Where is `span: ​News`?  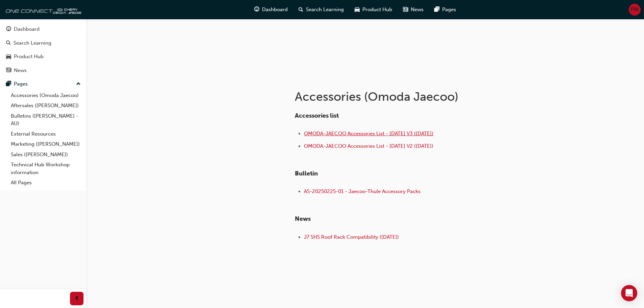 span: ​News is located at coordinates (302, 219).